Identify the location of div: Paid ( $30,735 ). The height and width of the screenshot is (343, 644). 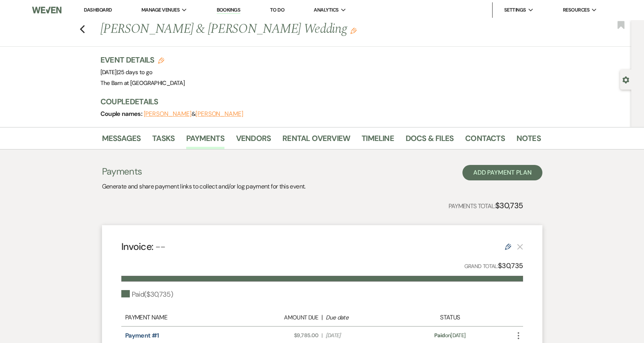
(147, 294).